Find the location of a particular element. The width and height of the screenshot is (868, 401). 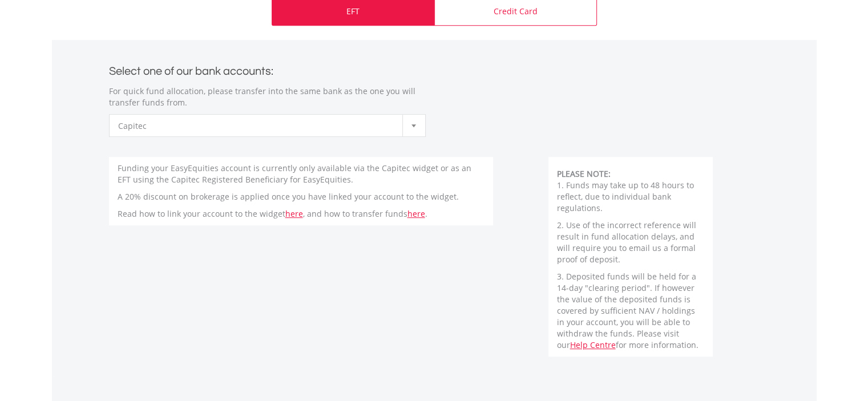

p: 3. Deposited funds will be held for a 14-day "clearing period". If however the value of the depos... is located at coordinates (631, 311).